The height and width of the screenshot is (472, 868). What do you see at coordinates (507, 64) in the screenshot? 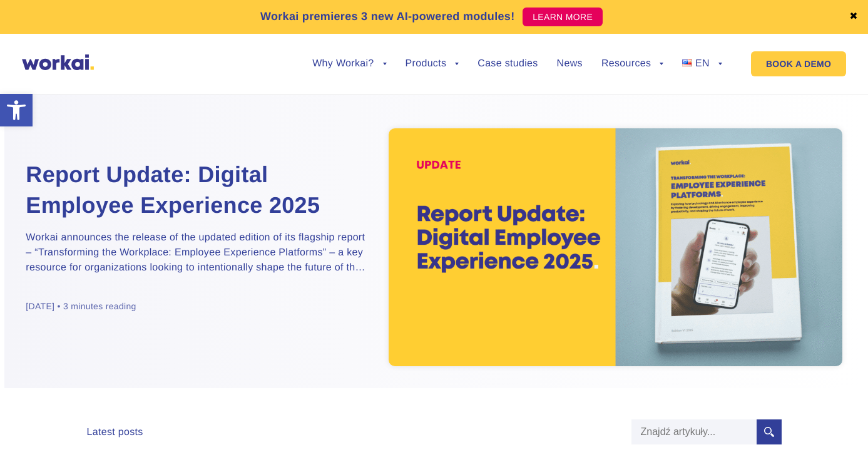
I see `a: Case studies` at bounding box center [507, 64].